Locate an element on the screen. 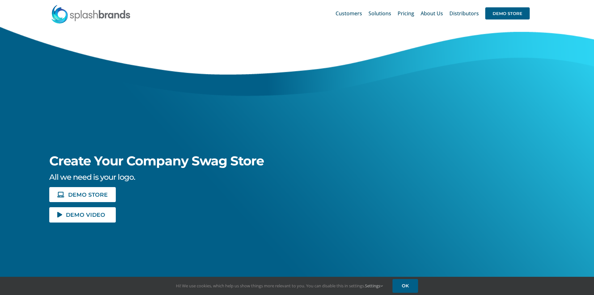 This screenshot has width=594, height=295. span: Pricing is located at coordinates (406, 13).